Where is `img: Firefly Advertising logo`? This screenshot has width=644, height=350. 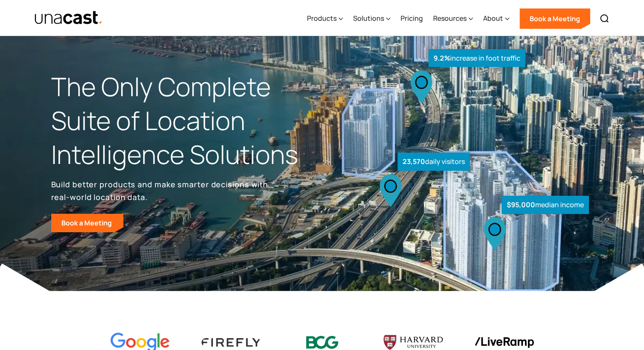 img: Firefly Advertising logo is located at coordinates (231, 342).